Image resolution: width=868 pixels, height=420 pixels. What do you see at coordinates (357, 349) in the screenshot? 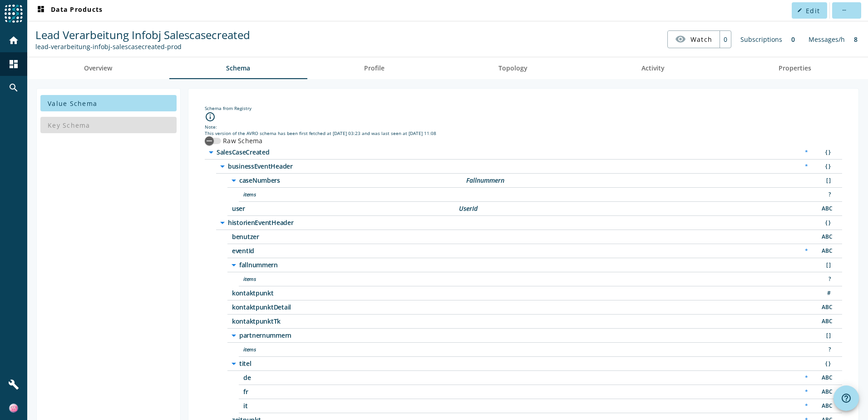
I see `span: /historienEventHeader/partnernummern/items` at bounding box center [357, 349].